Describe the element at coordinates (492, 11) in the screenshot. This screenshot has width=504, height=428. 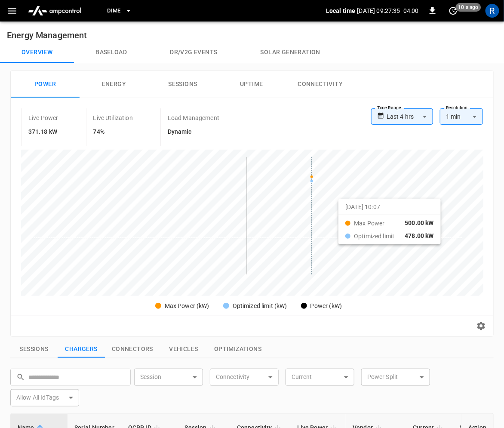
I see `div: profile-icon` at that location.